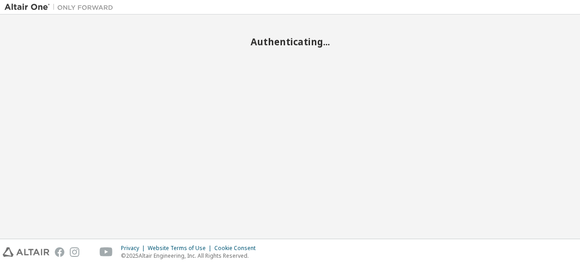  What do you see at coordinates (181, 248) in the screenshot?
I see `div: Website Terms of Use` at bounding box center [181, 248].